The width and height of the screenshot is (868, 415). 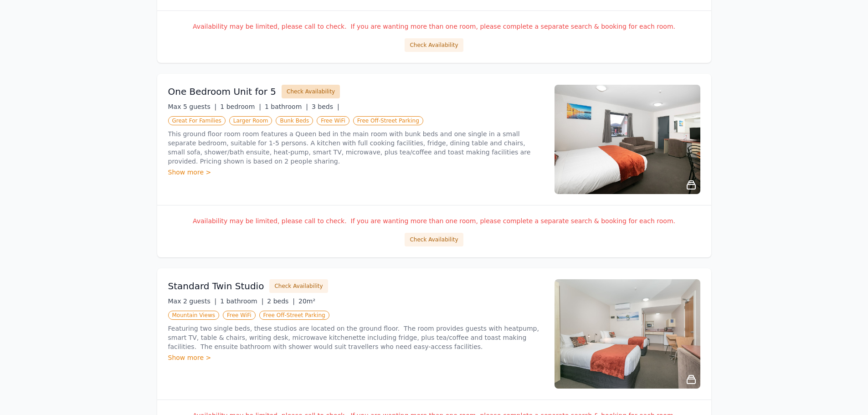 What do you see at coordinates (281, 301) in the screenshot?
I see `span: 2 beds |` at bounding box center [281, 301].